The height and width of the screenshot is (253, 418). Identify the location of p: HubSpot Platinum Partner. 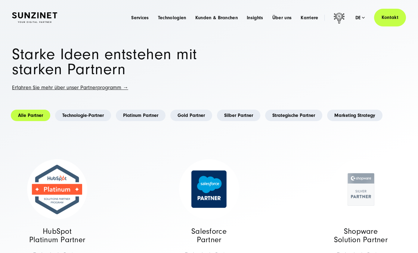
(57, 236).